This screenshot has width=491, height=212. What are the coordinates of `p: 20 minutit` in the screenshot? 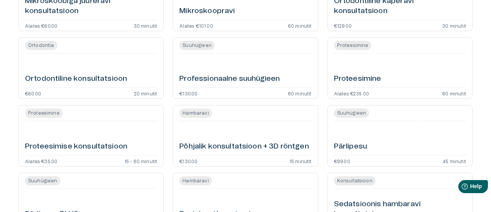 It's located at (146, 93).